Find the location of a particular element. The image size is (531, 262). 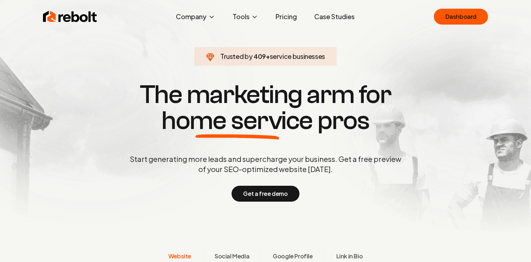

span: 409 is located at coordinates (260, 56).